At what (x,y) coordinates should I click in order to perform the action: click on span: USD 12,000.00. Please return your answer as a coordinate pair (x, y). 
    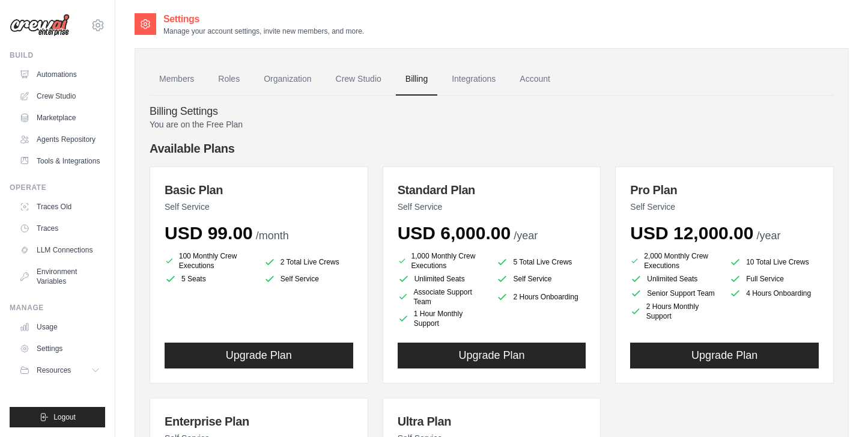
    Looking at the image, I should click on (691, 233).